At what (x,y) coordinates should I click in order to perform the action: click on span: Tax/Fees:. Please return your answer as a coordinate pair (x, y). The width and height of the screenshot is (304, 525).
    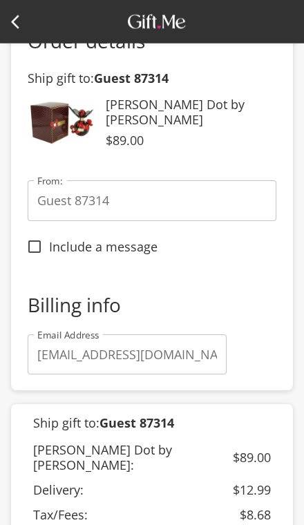
    Looking at the image, I should click on (60, 514).